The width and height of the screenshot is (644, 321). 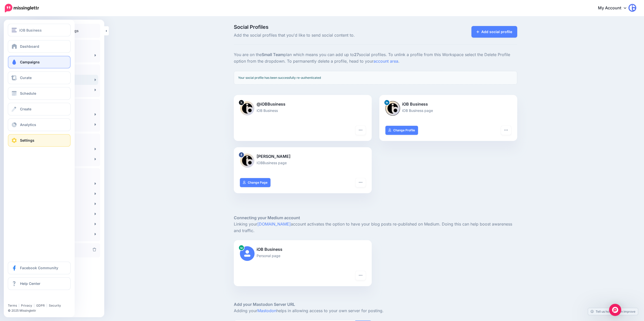 I want to click on span: Campaigns, so click(x=30, y=62).